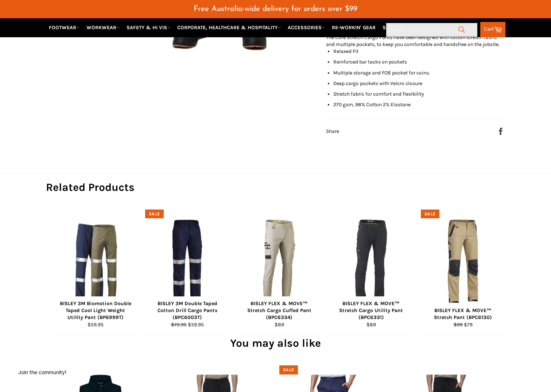 The width and height of the screenshot is (551, 392). Describe the element at coordinates (388, 27) in the screenshot. I see `a: SALE` at that location.